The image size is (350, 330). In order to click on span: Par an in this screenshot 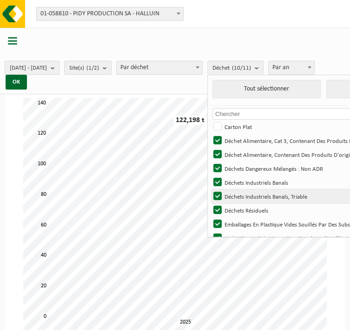, I will do `click(291, 68)`.